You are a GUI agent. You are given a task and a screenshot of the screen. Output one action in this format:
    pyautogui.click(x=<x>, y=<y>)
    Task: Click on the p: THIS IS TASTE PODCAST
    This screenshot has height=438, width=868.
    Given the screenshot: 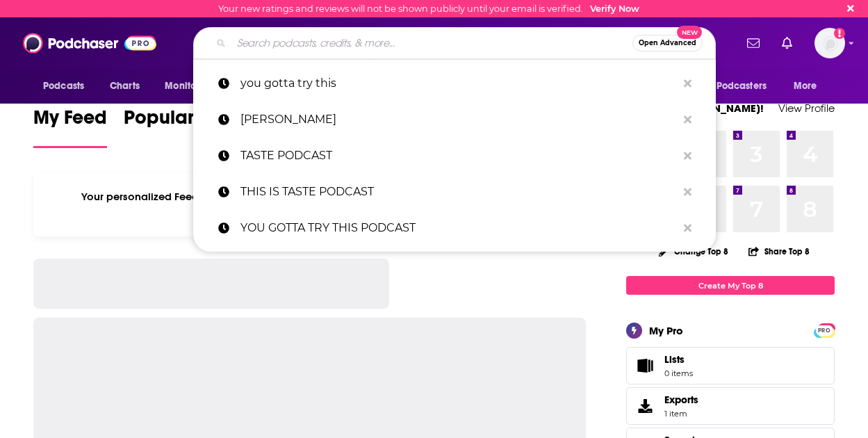 What is the action you would take?
    pyautogui.click(x=459, y=192)
    